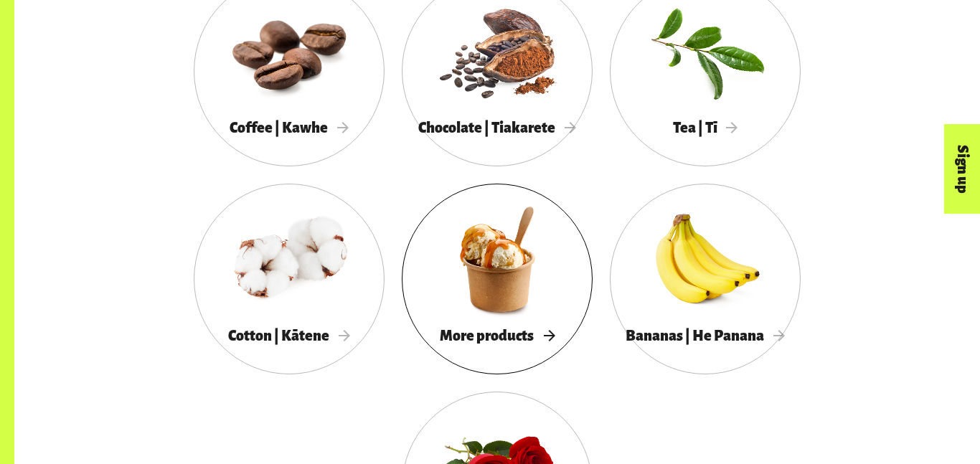  I want to click on a: Cotton | Kātene, so click(289, 279).